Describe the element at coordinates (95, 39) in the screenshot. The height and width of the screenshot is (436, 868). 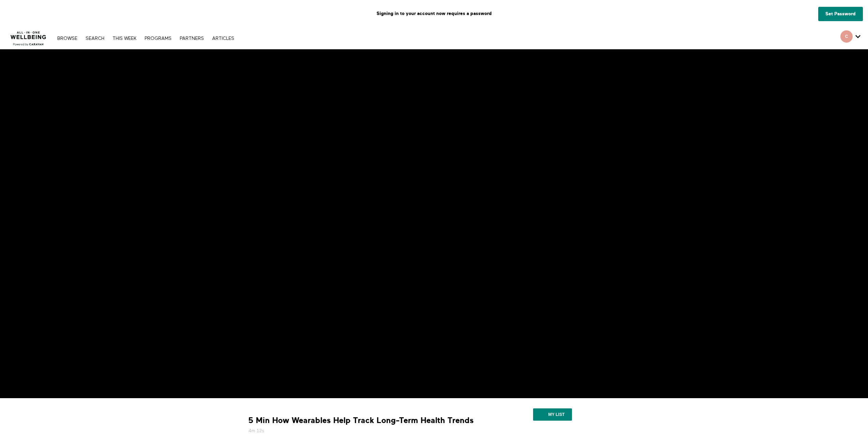
I see `a: Search` at that location.